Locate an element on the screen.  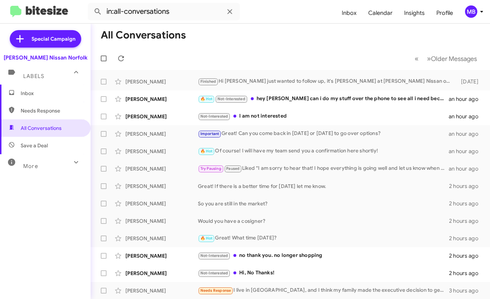
div: Liked “I am sorry to hear that! I hope everything is going well and let us know when you are read... is located at coordinates (324, 168).